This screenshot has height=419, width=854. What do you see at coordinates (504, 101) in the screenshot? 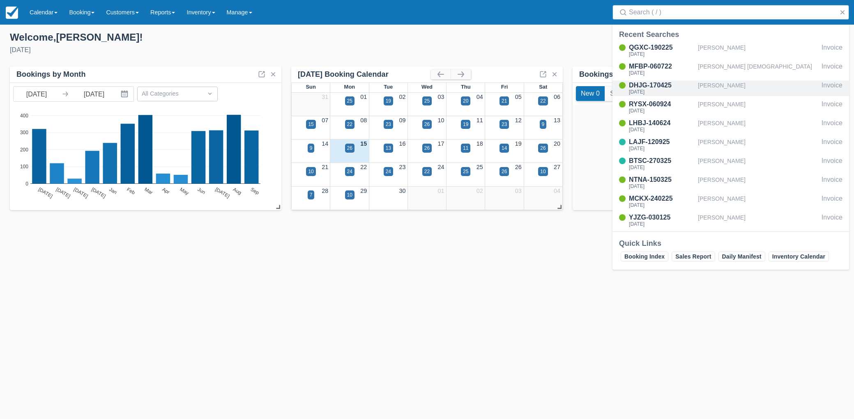
I see `div: 21` at bounding box center [504, 101].